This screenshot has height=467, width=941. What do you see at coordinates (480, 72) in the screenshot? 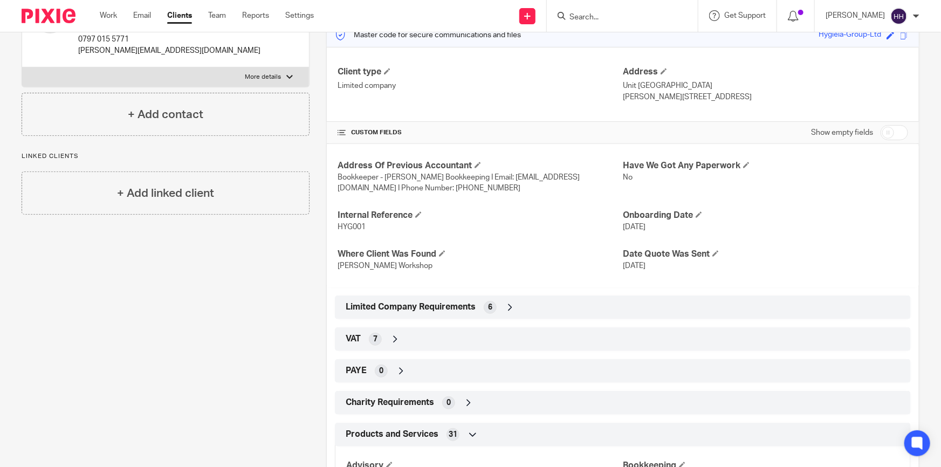
I see `h4: Client type` at bounding box center [480, 72].